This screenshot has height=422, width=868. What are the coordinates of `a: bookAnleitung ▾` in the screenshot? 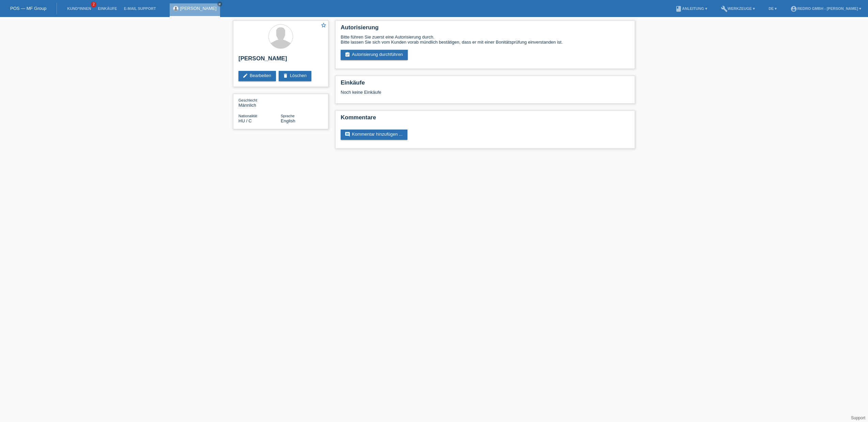 It's located at (691, 9).